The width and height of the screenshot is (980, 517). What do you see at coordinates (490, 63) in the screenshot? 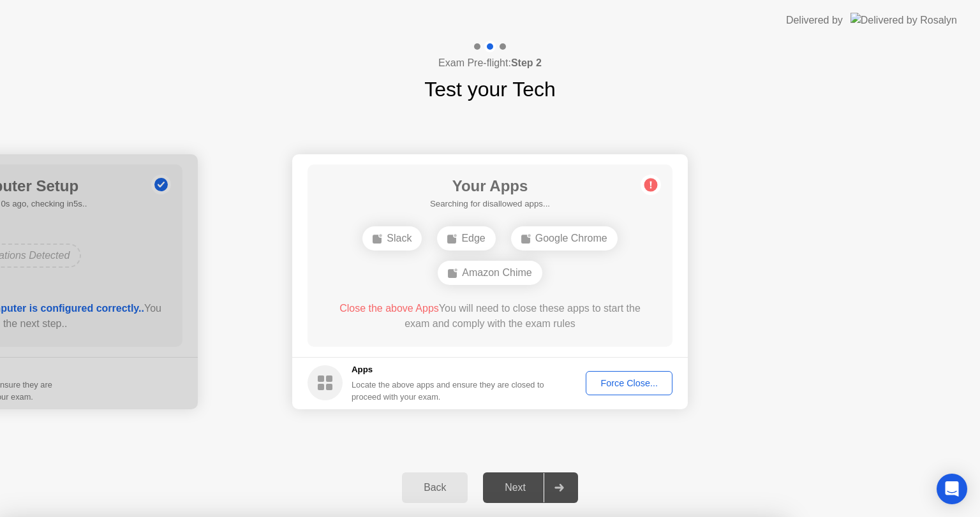
I see `h4: Exam Pre-flight:` at bounding box center [490, 63].